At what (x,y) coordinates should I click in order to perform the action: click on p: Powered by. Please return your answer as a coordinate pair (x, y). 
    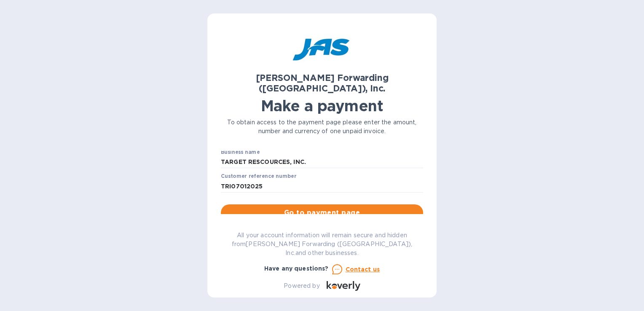
    Looking at the image, I should click on (301, 286).